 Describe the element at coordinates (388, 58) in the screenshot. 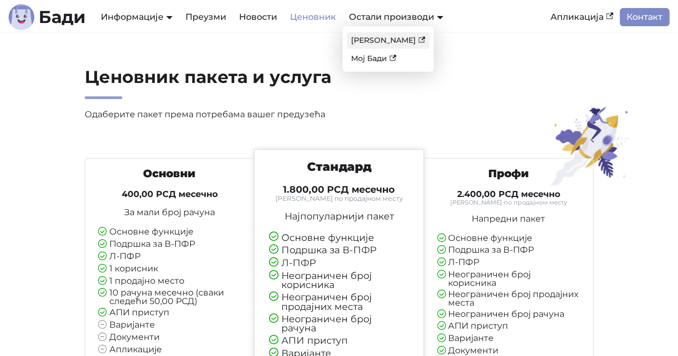

I see `a: Мој Бади` at that location.